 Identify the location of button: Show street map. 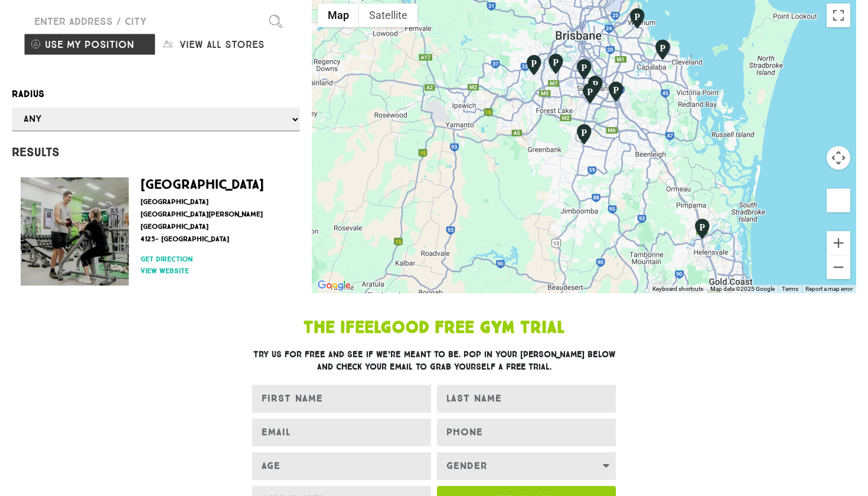
(339, 15).